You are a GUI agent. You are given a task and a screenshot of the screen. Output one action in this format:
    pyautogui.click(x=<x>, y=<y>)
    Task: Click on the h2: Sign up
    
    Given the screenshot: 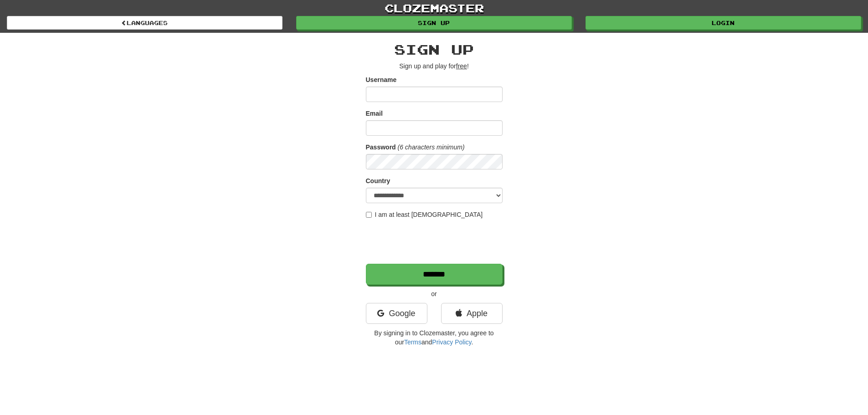 What is the action you would take?
    pyautogui.click(x=434, y=49)
    